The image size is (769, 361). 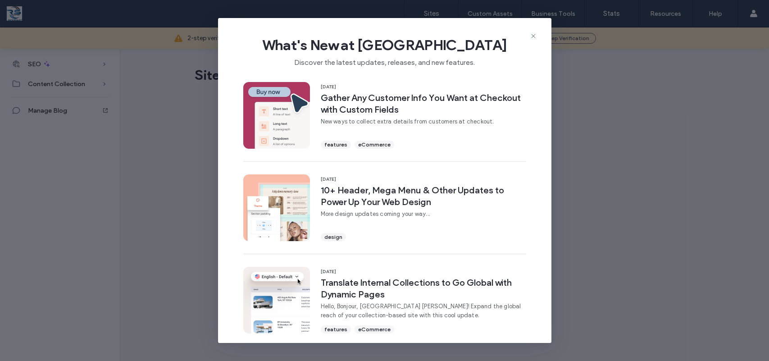 I want to click on span: 10+ Header, Mega Menu & Other Updates to Power Up Your Web Design, so click(x=424, y=196).